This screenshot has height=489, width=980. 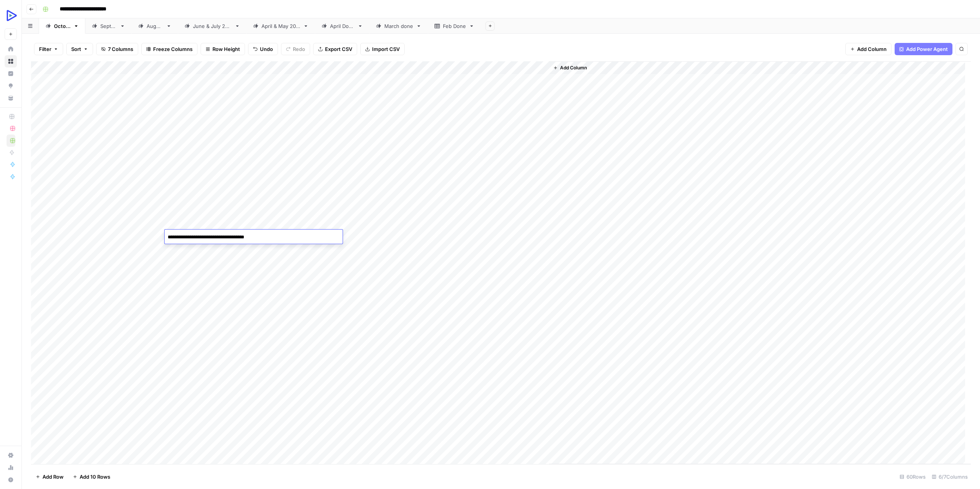 I want to click on button: Workspace: OpenReplay, so click(x=10, y=16).